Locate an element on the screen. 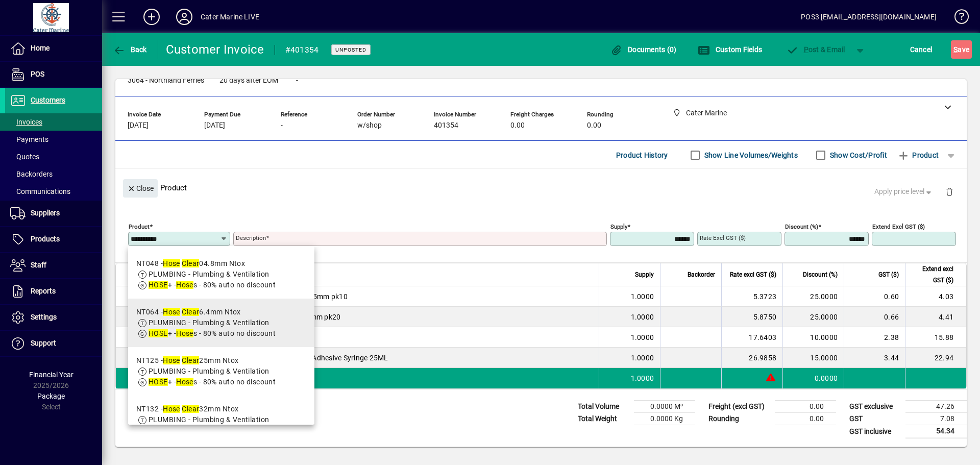 The height and width of the screenshot is (465, 980). a: Invoices is located at coordinates (54, 122).